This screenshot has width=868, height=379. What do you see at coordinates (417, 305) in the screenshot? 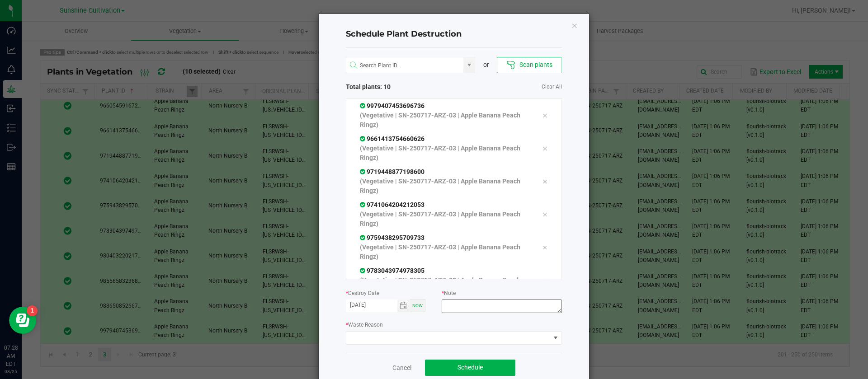
I see `span: Now` at bounding box center [417, 305].